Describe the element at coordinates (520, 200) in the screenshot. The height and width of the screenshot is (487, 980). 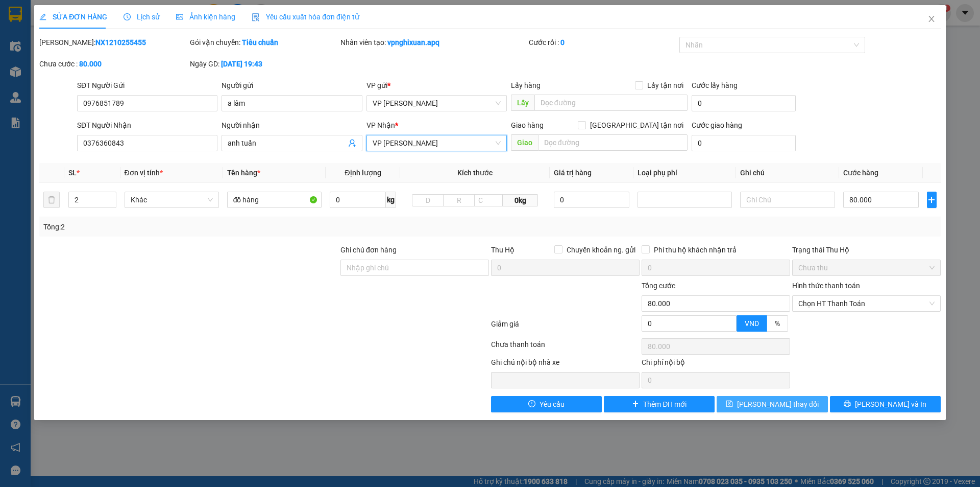
I see `span: 0kg` at that location.